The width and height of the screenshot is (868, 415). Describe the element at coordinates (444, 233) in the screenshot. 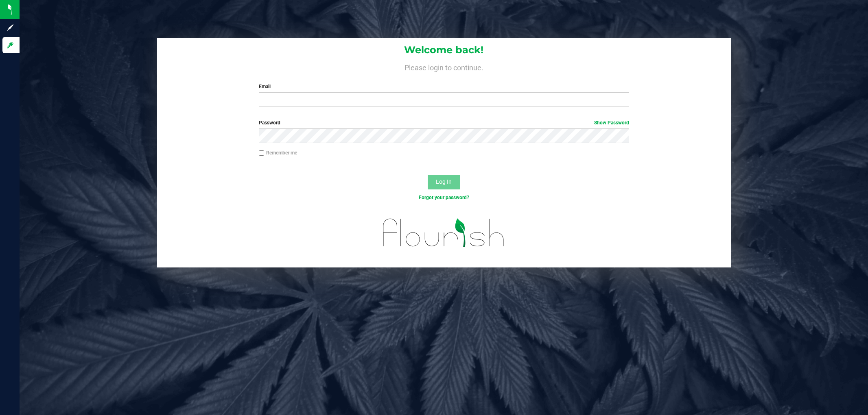

I see `img: flourish_logo.svg` at that location.